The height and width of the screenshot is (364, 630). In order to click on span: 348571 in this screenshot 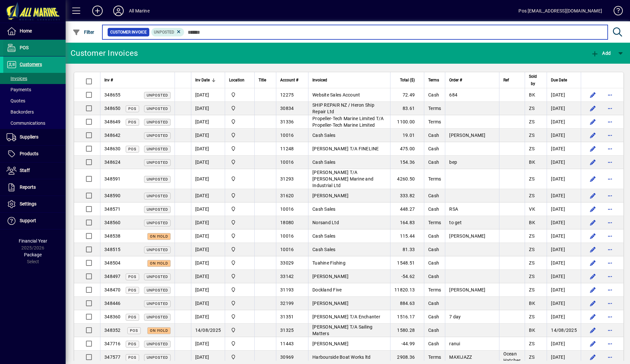, I will do `click(113, 209)`.